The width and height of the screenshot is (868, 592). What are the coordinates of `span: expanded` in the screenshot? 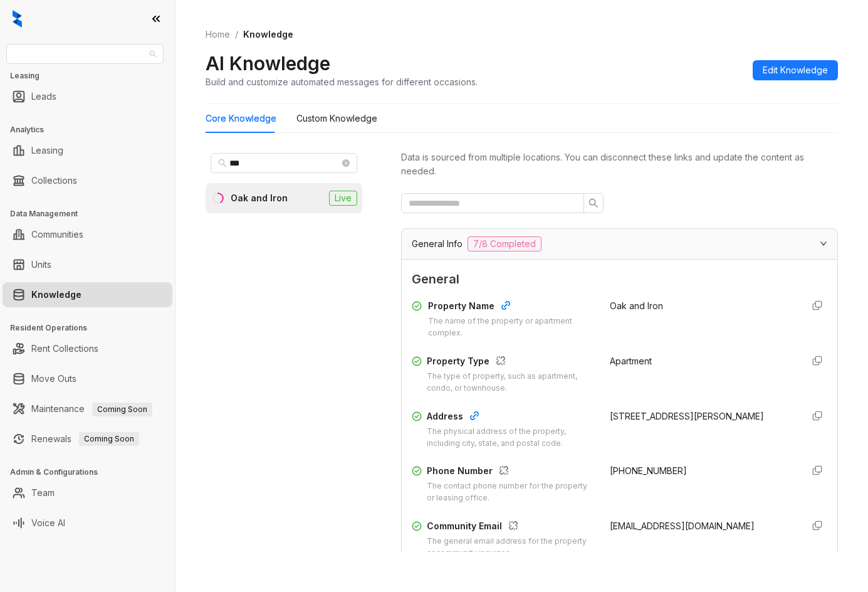 It's located at (824, 243).